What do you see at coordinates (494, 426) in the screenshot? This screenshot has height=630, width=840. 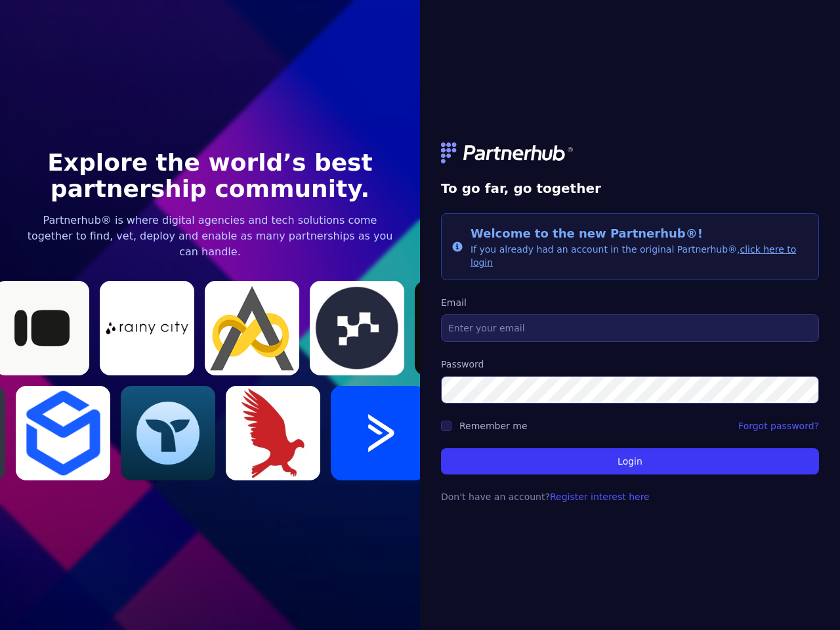 I see `label: Remember me` at bounding box center [494, 426].